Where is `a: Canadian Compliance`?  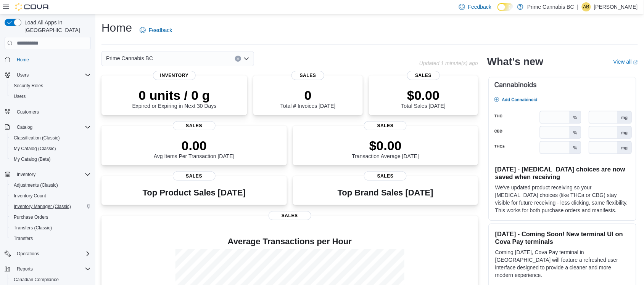
a: Canadian Compliance is located at coordinates (36, 280).